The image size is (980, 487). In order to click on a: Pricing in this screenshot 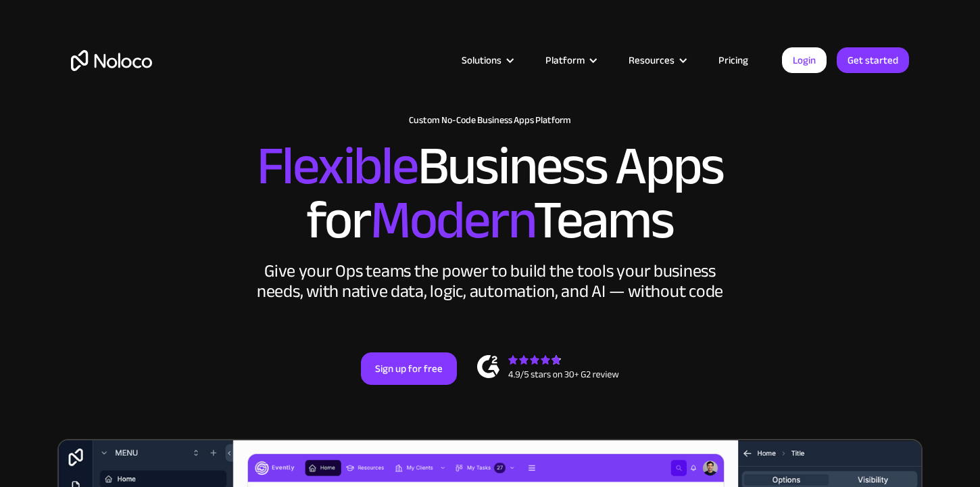, I will do `click(734, 60)`.